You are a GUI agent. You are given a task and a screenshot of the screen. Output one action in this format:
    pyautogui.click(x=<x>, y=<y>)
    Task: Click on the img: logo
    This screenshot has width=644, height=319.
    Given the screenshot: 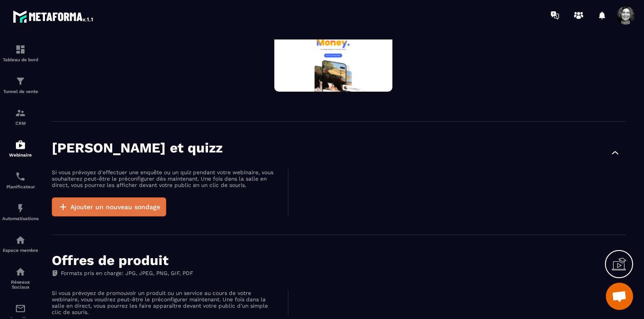 What is the action you would take?
    pyautogui.click(x=53, y=17)
    